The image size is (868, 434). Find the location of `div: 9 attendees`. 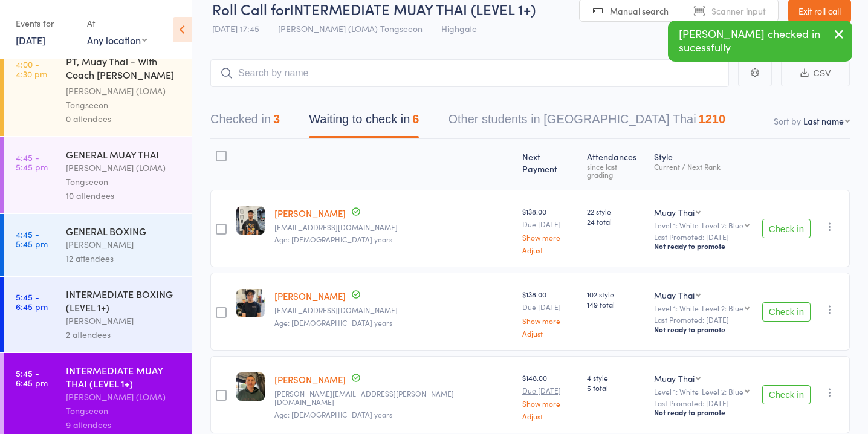

div: 9 attendees is located at coordinates (124, 424).